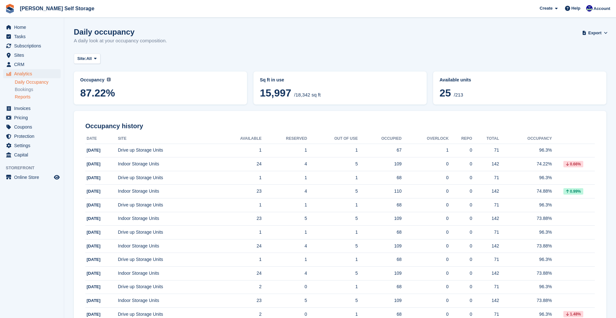  What do you see at coordinates (82, 59) in the screenshot?
I see `span: Site:` at bounding box center [82, 59].